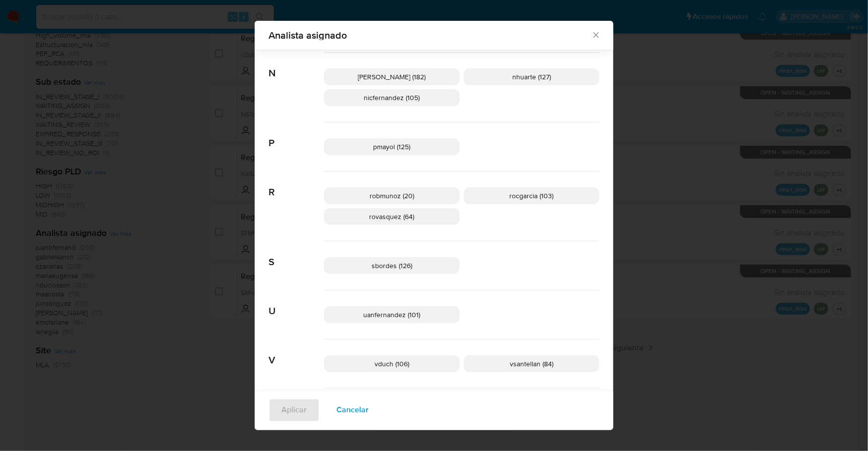  Describe the element at coordinates (296, 136) in the screenshot. I see `span: P` at that location.